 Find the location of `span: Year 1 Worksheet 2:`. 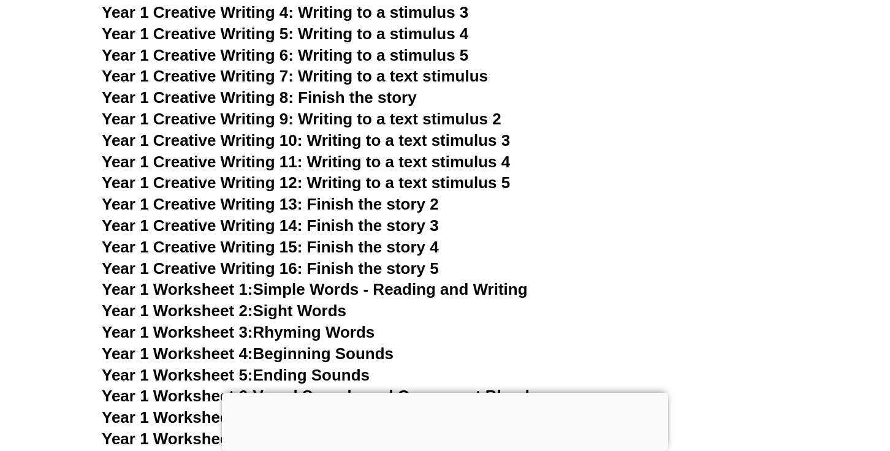

span: Year 1 Worksheet 2: is located at coordinates (177, 311).